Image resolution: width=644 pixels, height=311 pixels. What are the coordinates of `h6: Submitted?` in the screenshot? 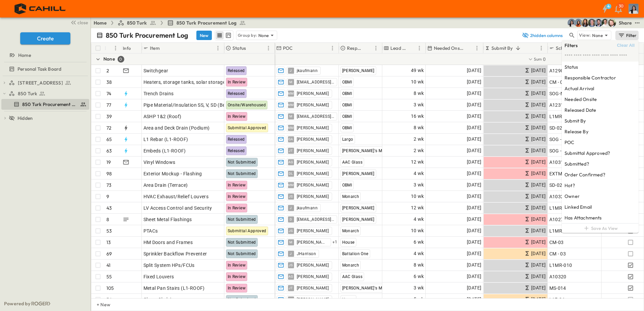 It's located at (576, 163).